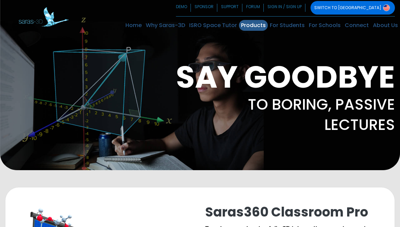 The width and height of the screenshot is (400, 227). Describe the element at coordinates (325, 25) in the screenshot. I see `a: For Schools` at that location.